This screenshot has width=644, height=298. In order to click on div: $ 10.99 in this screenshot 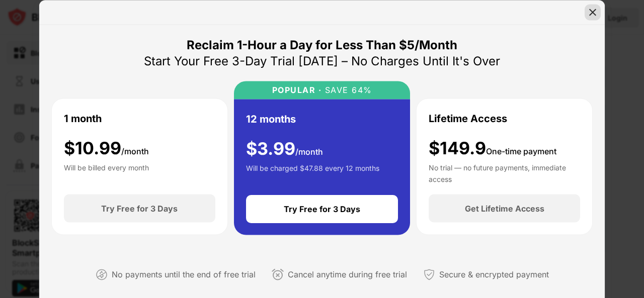, I will do `click(106, 148)`.